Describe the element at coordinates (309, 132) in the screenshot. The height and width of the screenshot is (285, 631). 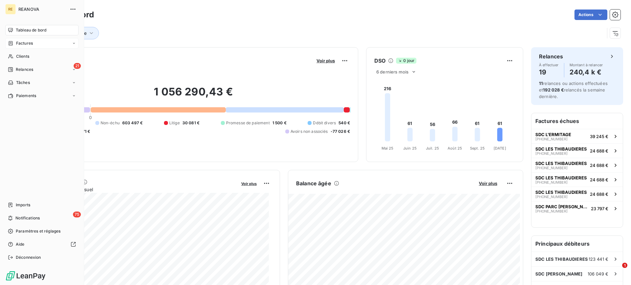
I see `span: Avoirs non associés` at that location.